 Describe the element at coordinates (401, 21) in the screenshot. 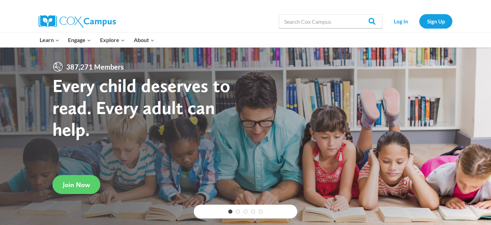

I see `a: Log In` at that location.